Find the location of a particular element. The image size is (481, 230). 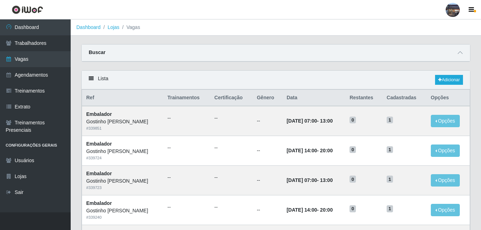

div: # 339724 is located at coordinates (123, 158).